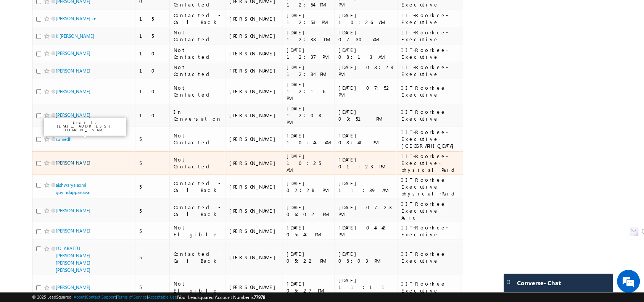 The image size is (644, 302). I want to click on span: 77978, so click(259, 297).